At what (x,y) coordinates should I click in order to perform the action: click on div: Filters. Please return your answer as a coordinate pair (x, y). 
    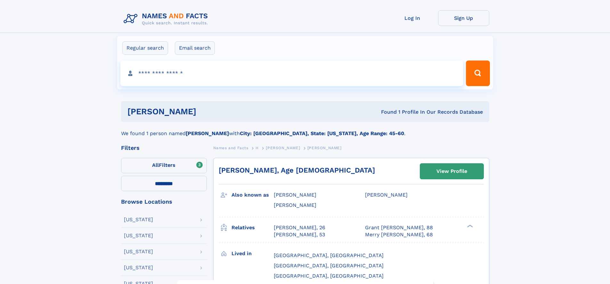
    Looking at the image, I should click on (164, 148).